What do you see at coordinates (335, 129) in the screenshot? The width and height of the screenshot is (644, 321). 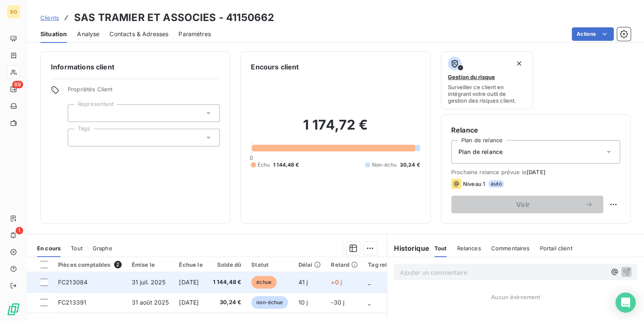 I see `h2: 1 174,72 €` at bounding box center [335, 129].